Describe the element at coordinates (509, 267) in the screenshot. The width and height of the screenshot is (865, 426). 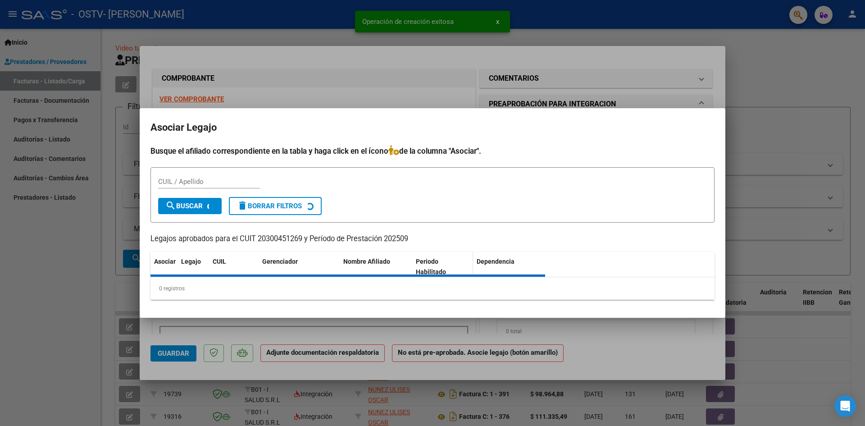
I see `datatable-header-cell: Dependencia` at that location.